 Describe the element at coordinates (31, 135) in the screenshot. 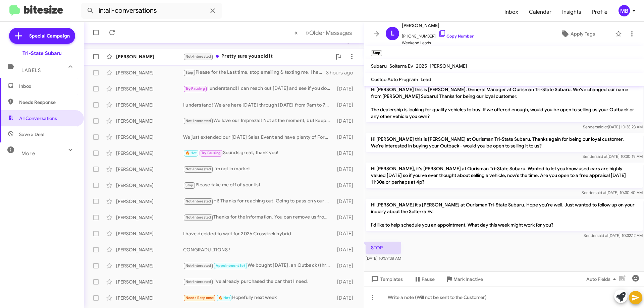

I see `span: Save a Deal` at that location.